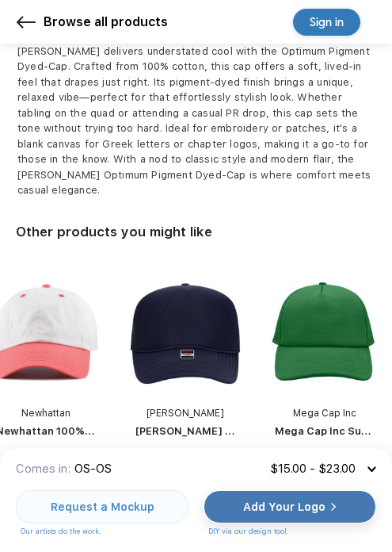 The width and height of the screenshot is (392, 552). I want to click on div: Otto Cap 5 Panel Mid Profile Mesh Back Trucker Hat, so click(186, 431).